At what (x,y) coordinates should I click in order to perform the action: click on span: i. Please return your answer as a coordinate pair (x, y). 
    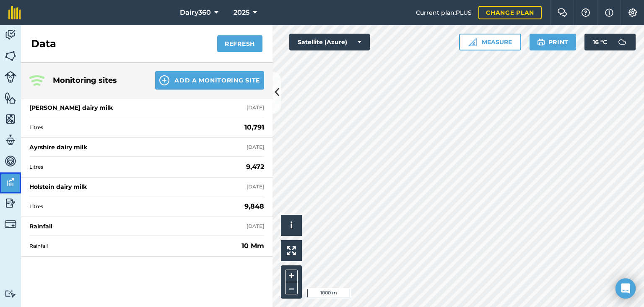
    Looking at the image, I should click on (292, 224).